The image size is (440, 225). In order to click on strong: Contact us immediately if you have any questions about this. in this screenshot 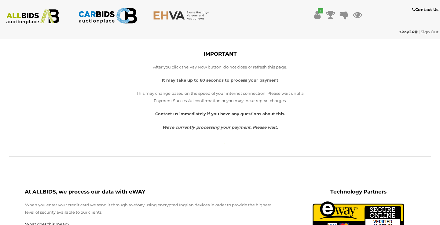, I will do `click(220, 114)`.